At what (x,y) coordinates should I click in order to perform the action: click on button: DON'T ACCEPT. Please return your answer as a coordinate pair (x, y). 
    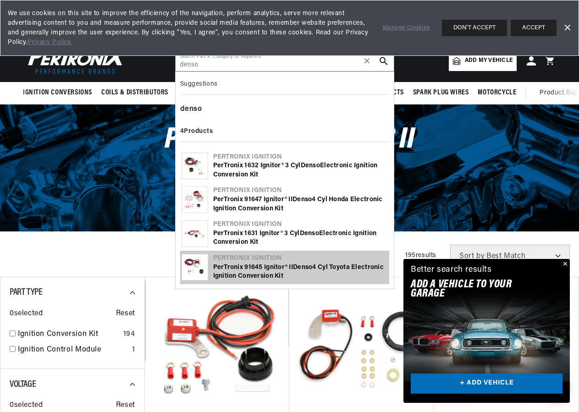
    Looking at the image, I should click on (474, 28).